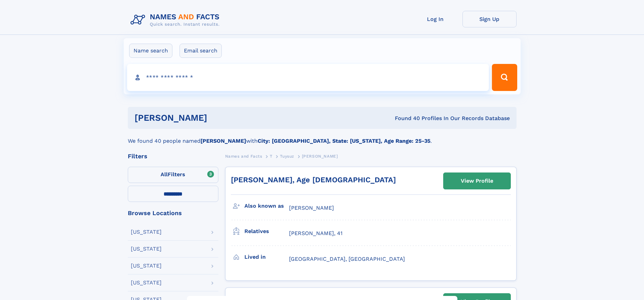  I want to click on span: Tuysuz, so click(287, 156).